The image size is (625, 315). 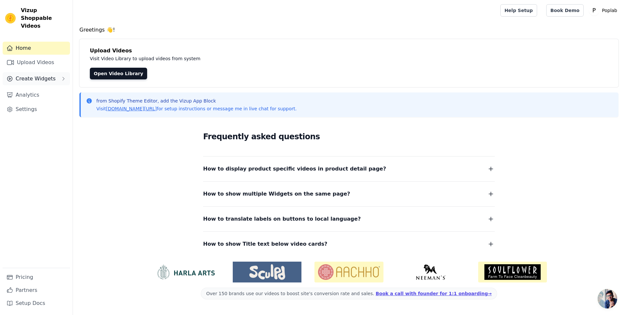 I want to click on text: P, so click(x=594, y=10).